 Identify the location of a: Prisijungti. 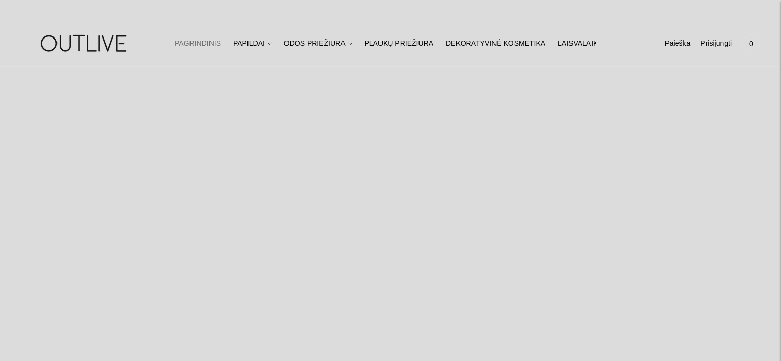
(715, 44).